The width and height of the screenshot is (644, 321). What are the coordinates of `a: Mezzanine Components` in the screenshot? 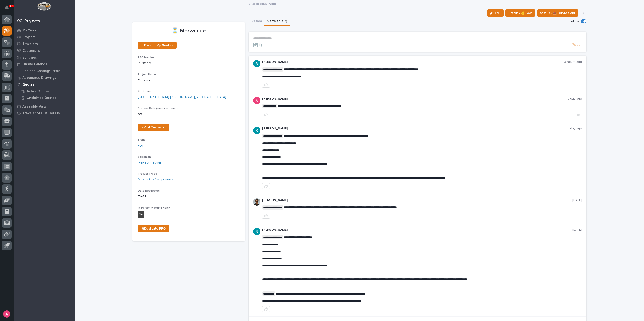 It's located at (155, 180).